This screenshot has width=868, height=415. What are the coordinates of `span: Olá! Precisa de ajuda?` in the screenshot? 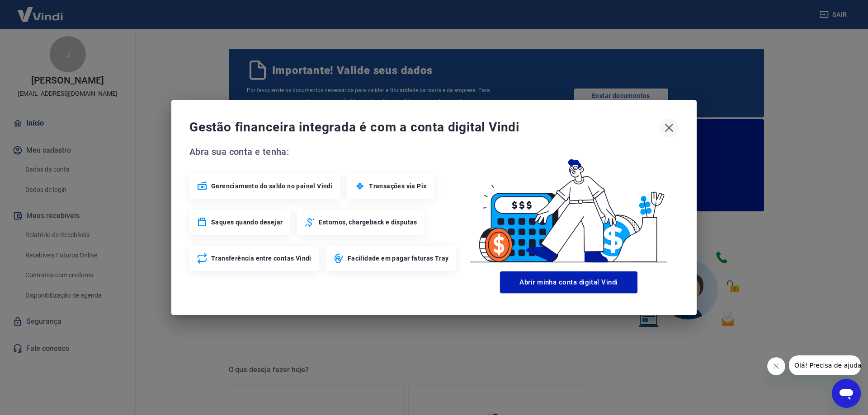 It's located at (40, 10).